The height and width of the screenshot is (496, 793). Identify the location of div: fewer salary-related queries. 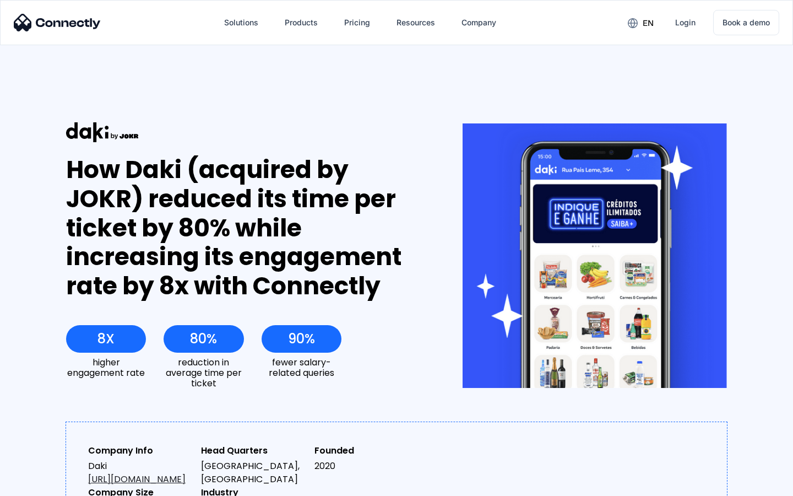
(301, 367).